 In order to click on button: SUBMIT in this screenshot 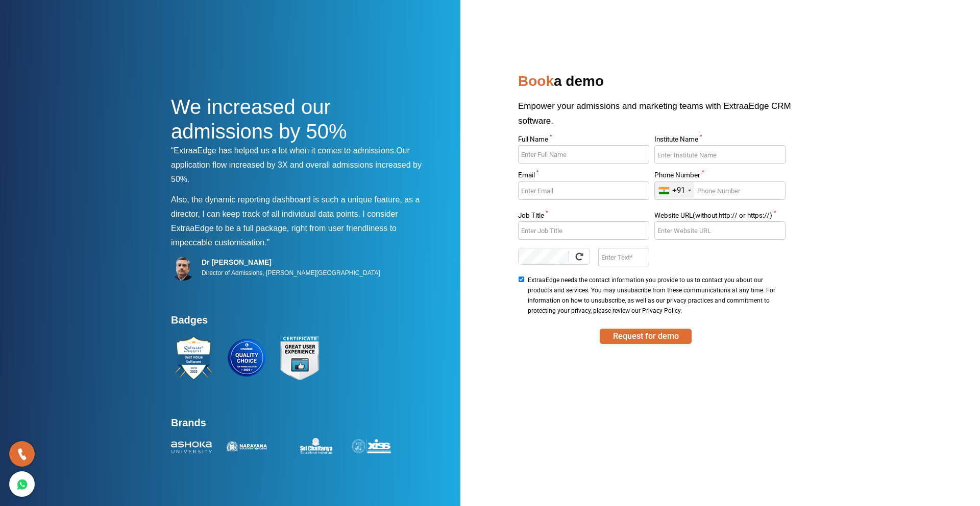, I will do `click(645, 336)`.